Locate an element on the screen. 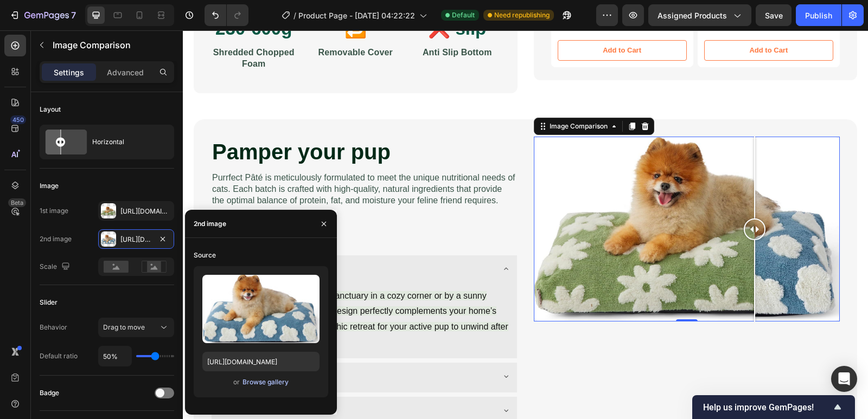 This screenshot has height=419, width=868. span: Place their new stylish sleep sanctuary in a cozy corner or by a sunny window. Its plush, support... is located at coordinates (180, 289).